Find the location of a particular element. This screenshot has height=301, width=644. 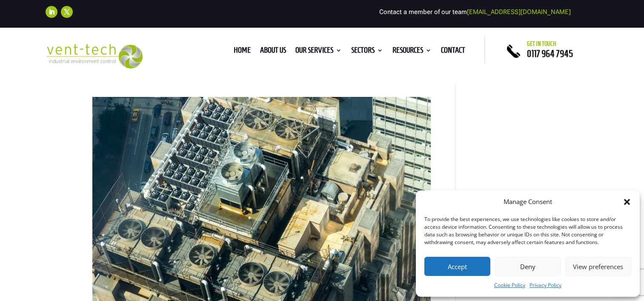

img: 2023-09-27T08_35_16.549ZVENT-TECH---Clear-background is located at coordinates (94, 56).